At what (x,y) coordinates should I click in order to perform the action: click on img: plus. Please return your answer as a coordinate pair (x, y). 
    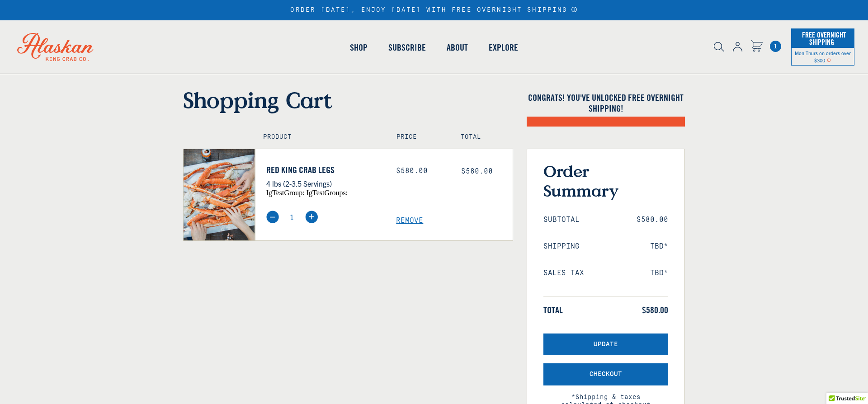
    Looking at the image, I should click on (312, 217).